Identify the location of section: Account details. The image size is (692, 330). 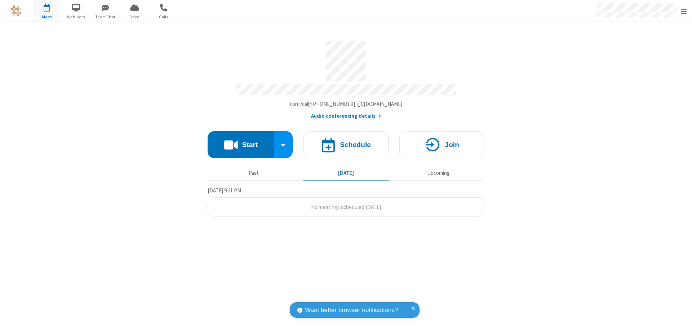
(346, 78).